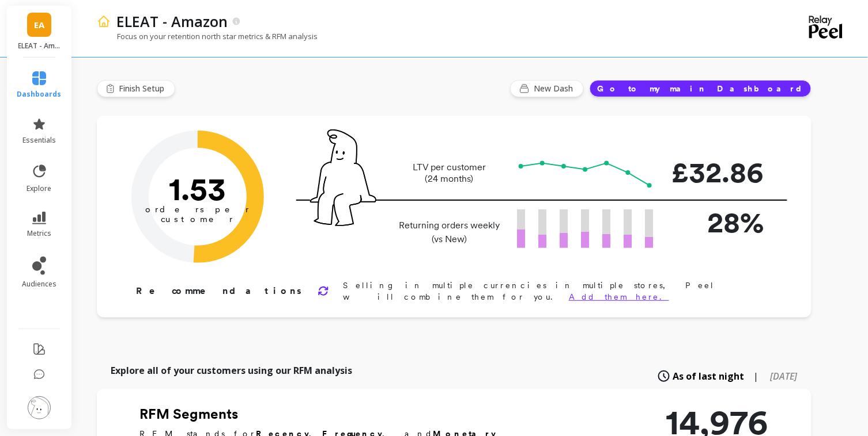  What do you see at coordinates (143, 88) in the screenshot?
I see `span: Finish Setup` at bounding box center [143, 88].